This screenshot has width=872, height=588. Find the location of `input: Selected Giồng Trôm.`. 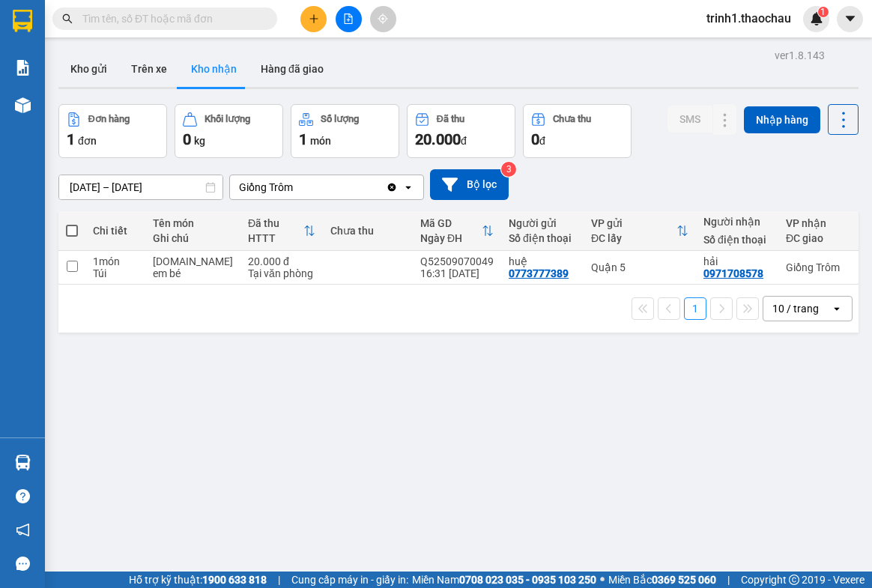

input: Selected Giồng Trôm. is located at coordinates (295, 187).